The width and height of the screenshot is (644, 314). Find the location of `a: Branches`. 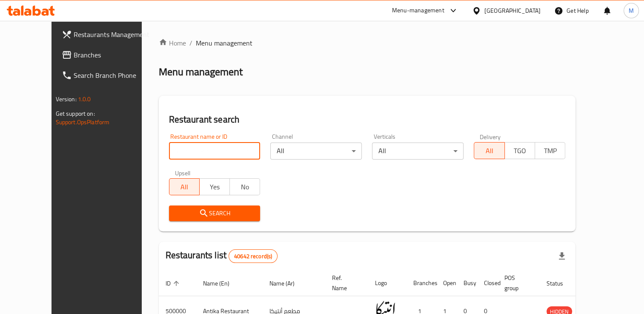

a: Branches is located at coordinates (107, 55).